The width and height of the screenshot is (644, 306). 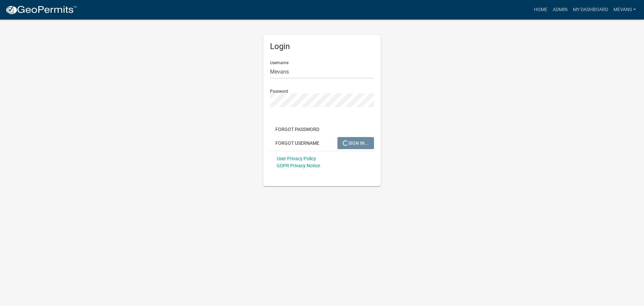 I want to click on h5: Login, so click(x=322, y=46).